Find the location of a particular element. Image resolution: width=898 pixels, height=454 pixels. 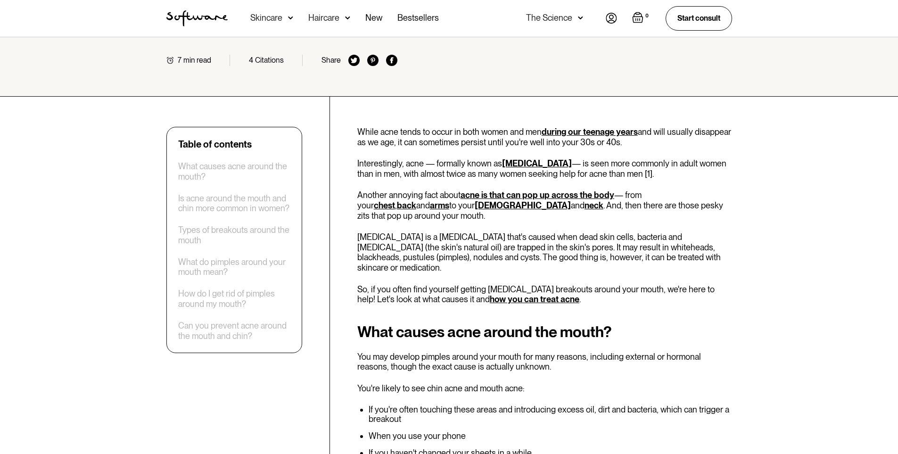

img: facebook icon is located at coordinates (392, 60).